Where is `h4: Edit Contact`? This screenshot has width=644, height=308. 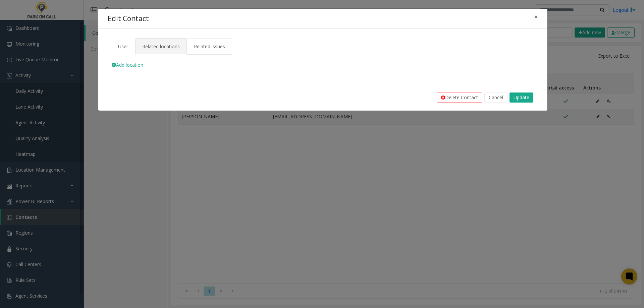
h4: Edit Contact is located at coordinates (128, 19).